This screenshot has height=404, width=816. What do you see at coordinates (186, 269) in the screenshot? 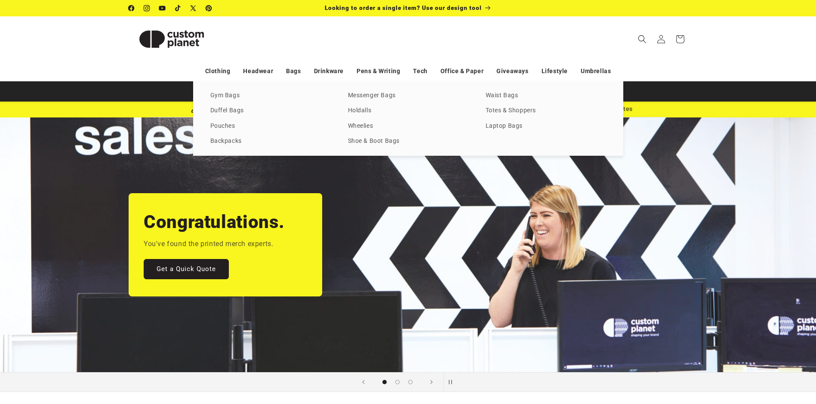
I see `a: Get a Quick Quote` at bounding box center [186, 269].